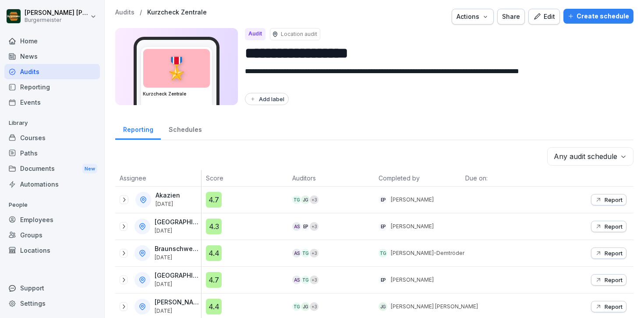 This screenshot has width=644, height=318. I want to click on div: Create schedule, so click(599, 16).